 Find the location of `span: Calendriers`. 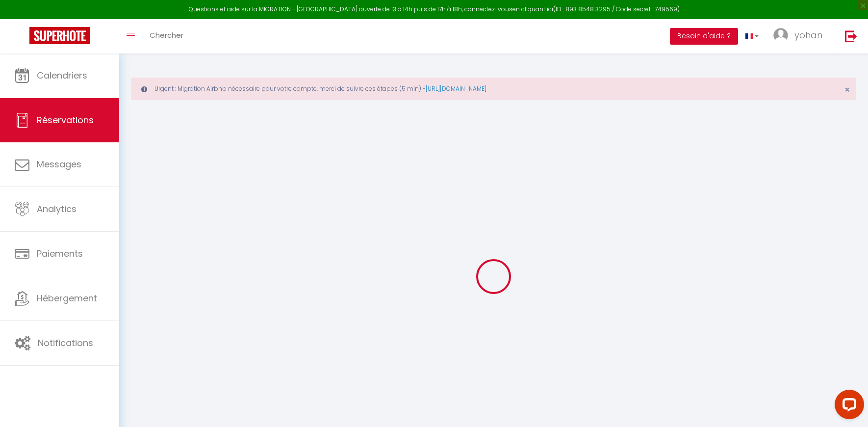

span: Calendriers is located at coordinates (62, 75).